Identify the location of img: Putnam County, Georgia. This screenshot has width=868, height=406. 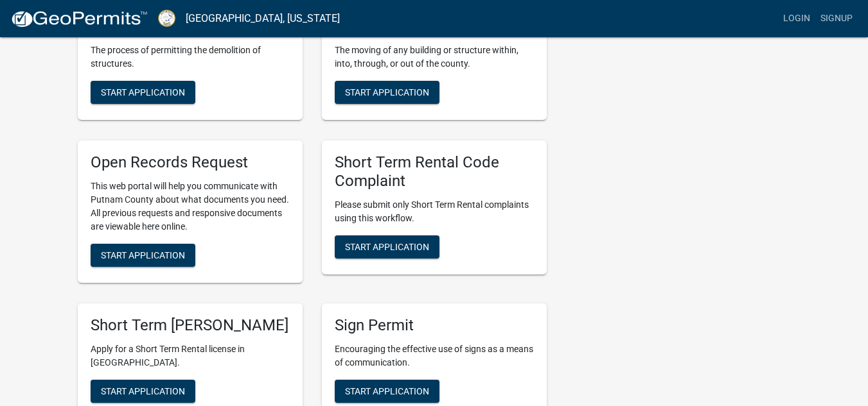
(166, 18).